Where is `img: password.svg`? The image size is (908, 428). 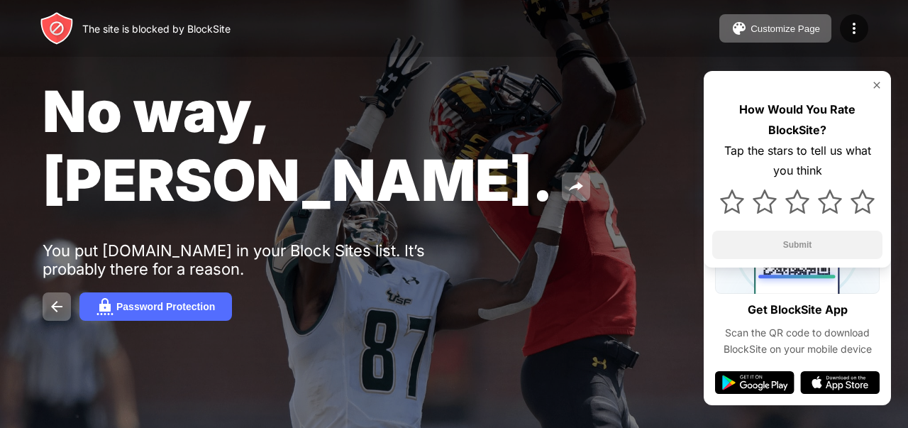 img: password.svg is located at coordinates (105, 306).